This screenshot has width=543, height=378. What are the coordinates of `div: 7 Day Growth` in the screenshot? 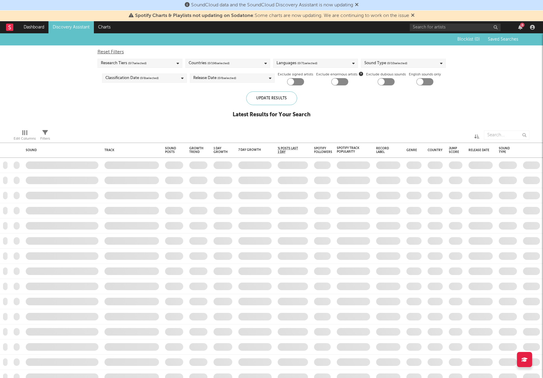 It's located at (250, 150).